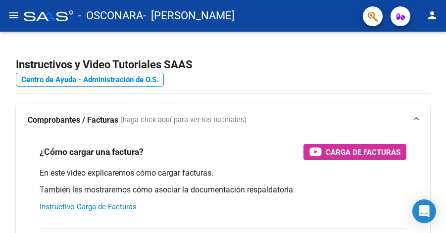 This screenshot has height=233, width=446. What do you see at coordinates (223, 120) in the screenshot?
I see `mat-expansion-panel-header: Comprobantes / Facturas (haga click aquí para ver los tutoriales)` at bounding box center [223, 120].